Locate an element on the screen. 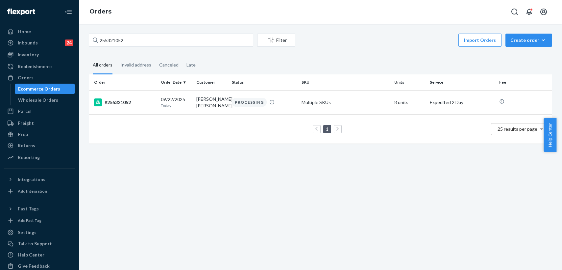 This screenshot has width=562, height=270. div: Inbounds is located at coordinates (28, 43).